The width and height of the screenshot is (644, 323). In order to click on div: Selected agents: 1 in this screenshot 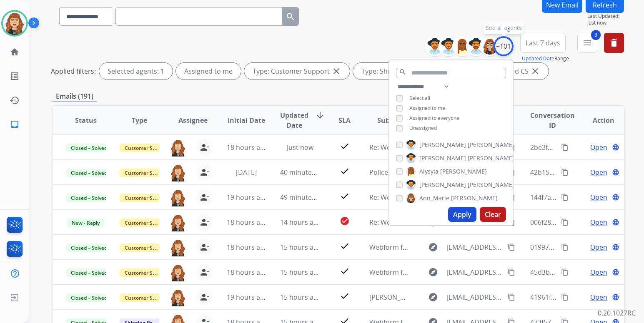, I will do `click(136, 71)`.